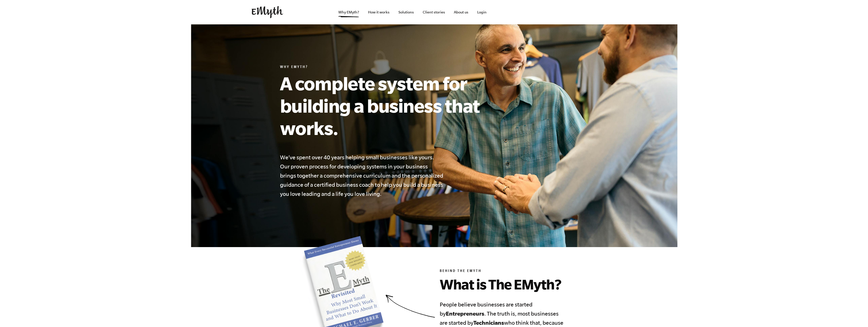  Describe the element at coordinates (392, 67) in the screenshot. I see `h6: Why EMyth?` at that location.